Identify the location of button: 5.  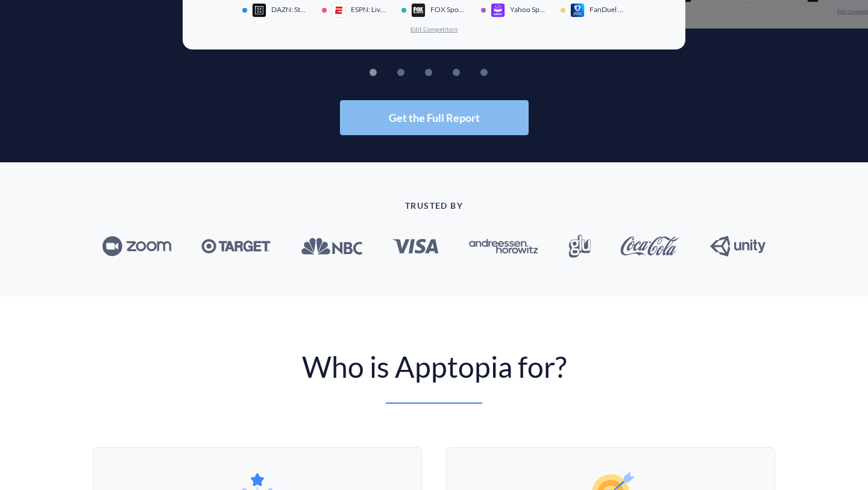
(503, 72).